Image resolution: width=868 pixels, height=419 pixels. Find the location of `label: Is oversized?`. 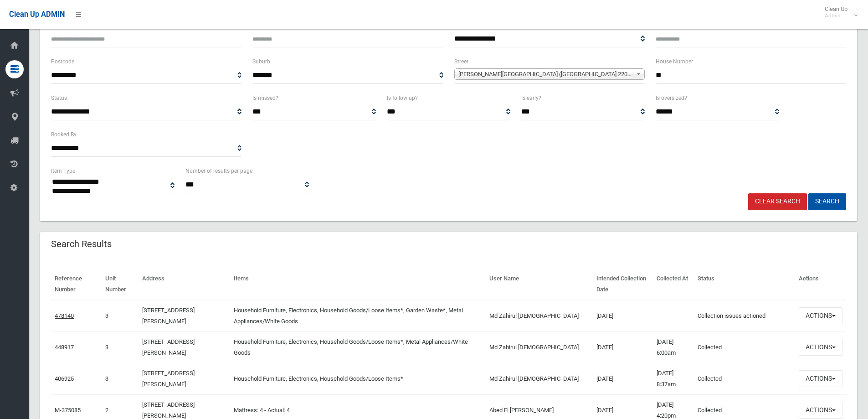

label: Is oversized? is located at coordinates (671, 98).